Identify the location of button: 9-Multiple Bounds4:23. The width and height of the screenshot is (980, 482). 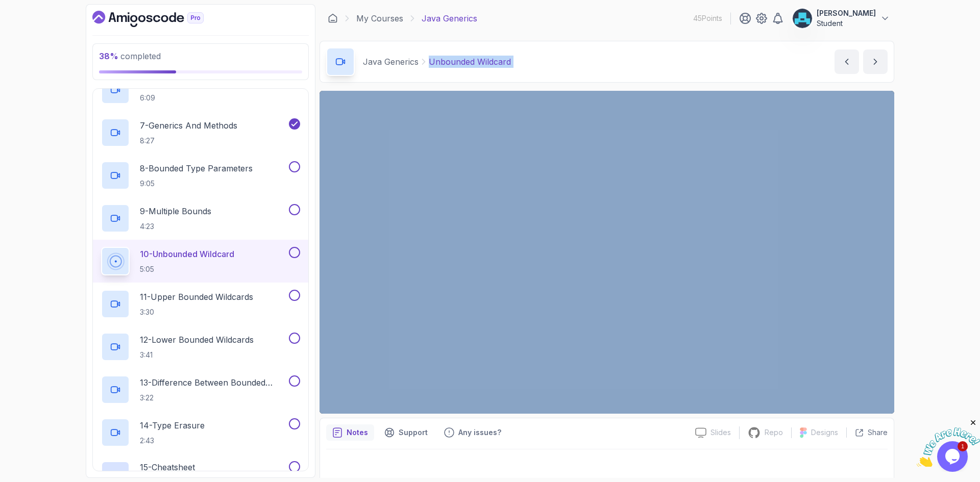
(200, 218).